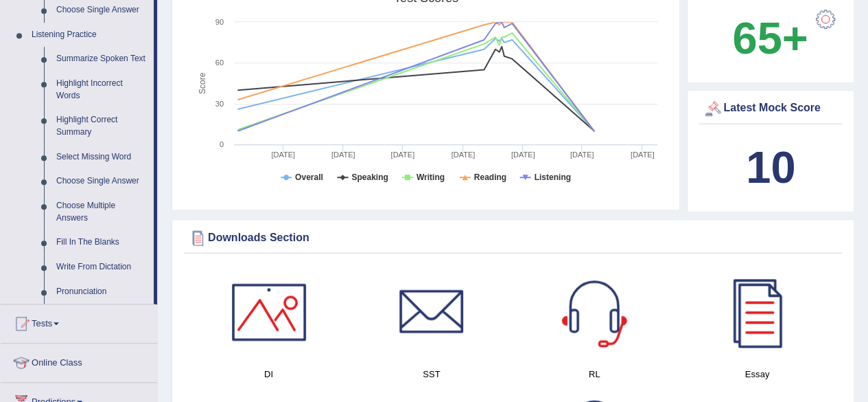 This screenshot has height=402, width=868. Describe the element at coordinates (552, 178) in the screenshot. I see `tspan: Listening` at that location.